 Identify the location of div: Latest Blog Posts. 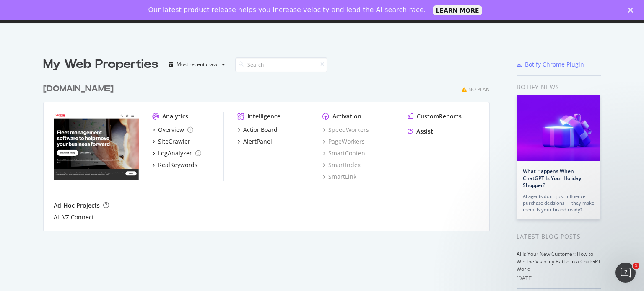
(559, 237).